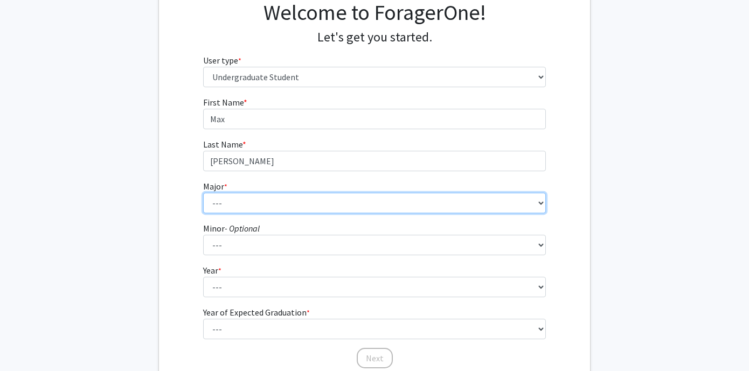 The width and height of the screenshot is (749, 371). Describe the element at coordinates (242, 228) in the screenshot. I see `i: - Optional` at that location.